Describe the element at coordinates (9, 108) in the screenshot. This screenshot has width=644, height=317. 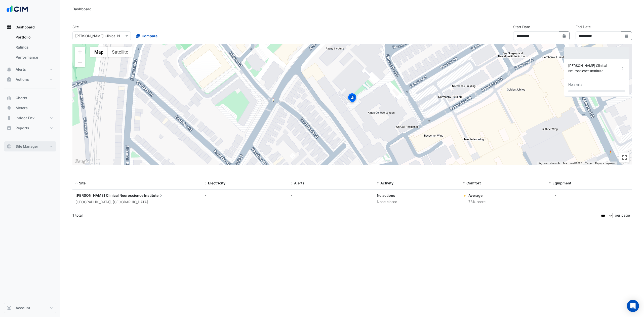
I see `app-icon: Meters` at that location.